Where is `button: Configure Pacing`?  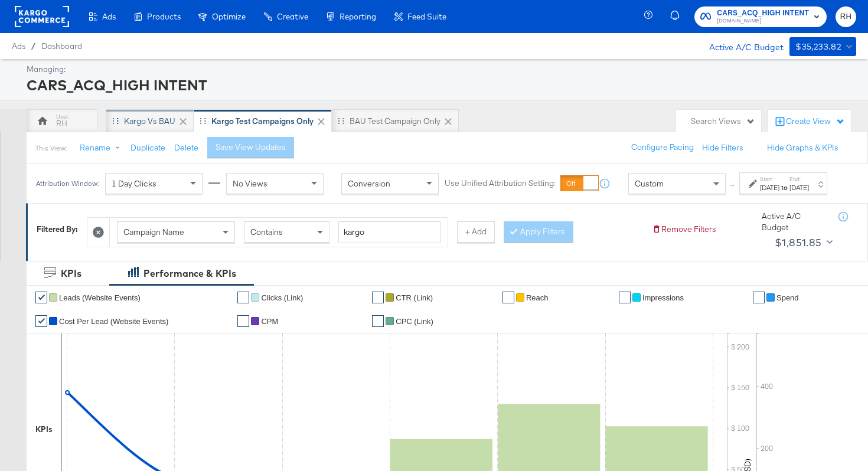 button: Configure Pacing is located at coordinates (663, 148).